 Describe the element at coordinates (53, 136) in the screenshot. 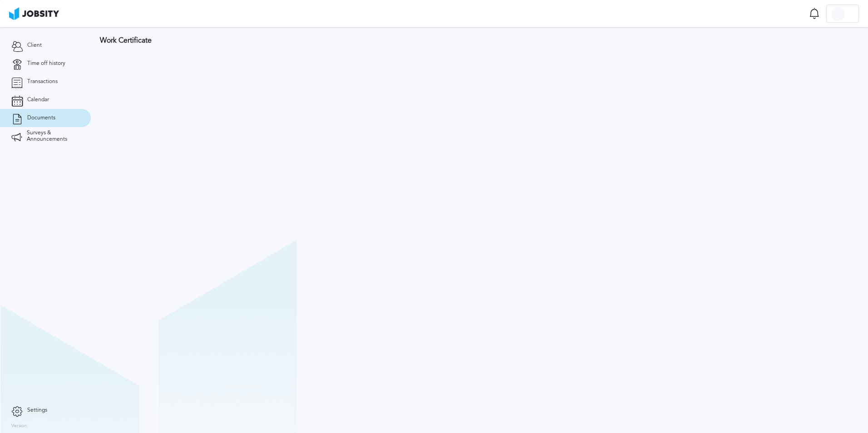

I see `span: Surveys & Announcements` at that location.